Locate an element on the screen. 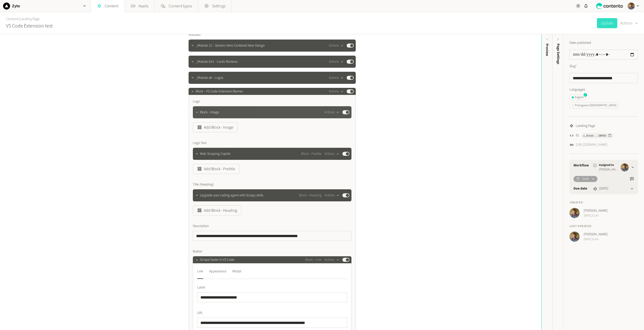  span: c_01k4r...5NP6H is located at coordinates (595, 136).